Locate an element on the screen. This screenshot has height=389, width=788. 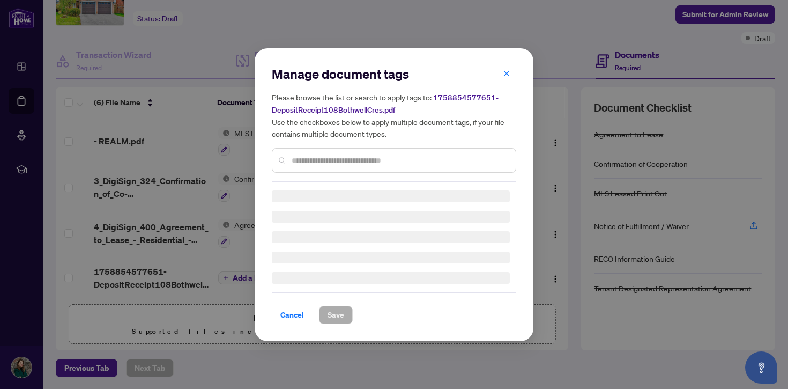
h5: Please browse the list or search to apply tags to: Use the checkboxes below to apply multiple doc... is located at coordinates (394, 115).